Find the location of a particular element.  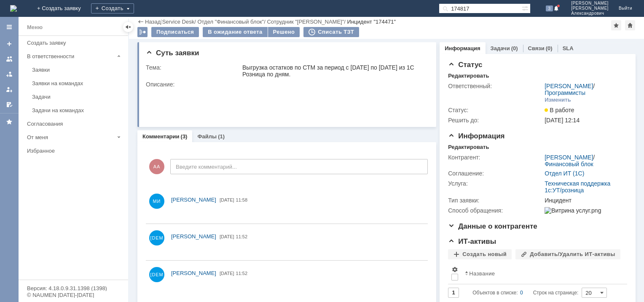

div: Создать is located at coordinates (113, 9).